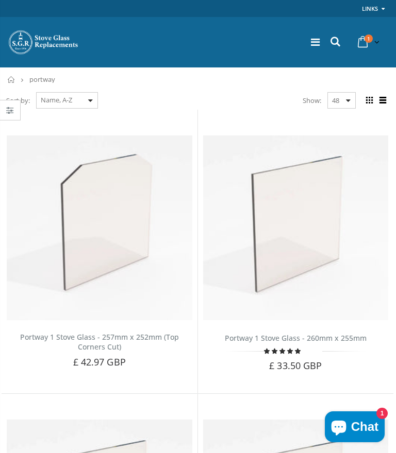 Image resolution: width=396 pixels, height=453 pixels. Describe the element at coordinates (354, 428) in the screenshot. I see `inbox-online-store-chat: Shopify online store chat` at that location.